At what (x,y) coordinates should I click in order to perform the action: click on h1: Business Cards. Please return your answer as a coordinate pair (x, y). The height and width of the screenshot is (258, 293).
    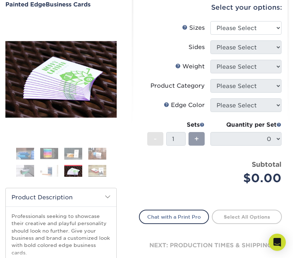
    Looking at the image, I should click on (61, 4).